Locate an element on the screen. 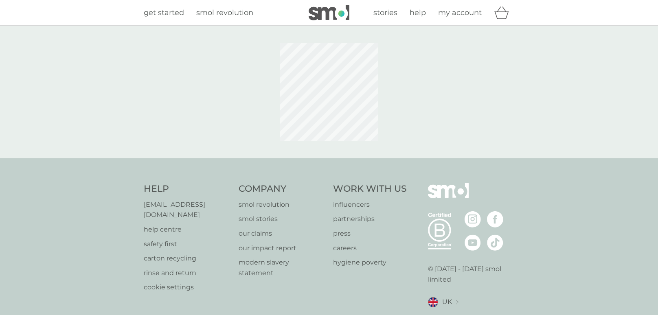 This screenshot has height=315, width=658. a: smol stories is located at coordinates (282, 219).